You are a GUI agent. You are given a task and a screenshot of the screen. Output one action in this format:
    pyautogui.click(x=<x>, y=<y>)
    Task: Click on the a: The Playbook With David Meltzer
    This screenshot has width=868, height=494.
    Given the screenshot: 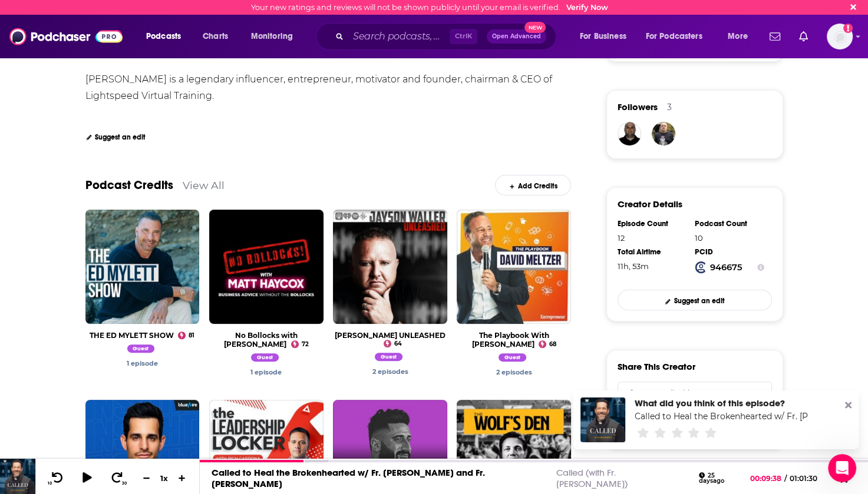 What is the action you would take?
    pyautogui.click(x=510, y=340)
    